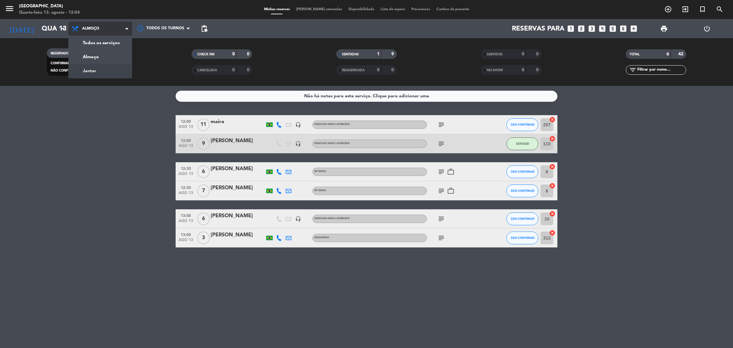 The image size is (733, 348). I want to click on span: Mezanino, so click(322, 238).